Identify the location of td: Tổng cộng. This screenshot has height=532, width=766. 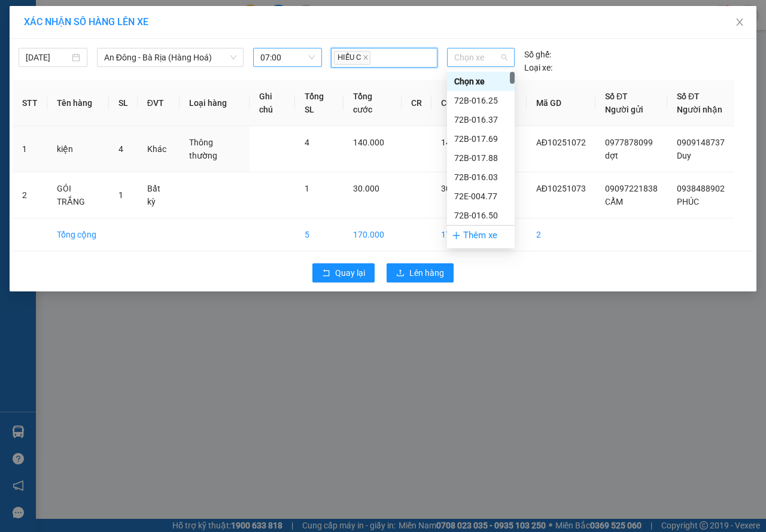
(78, 235).